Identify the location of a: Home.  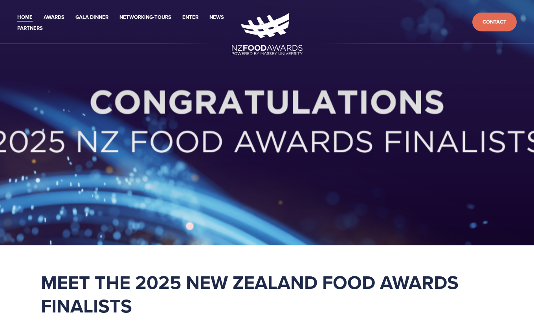
(25, 17).